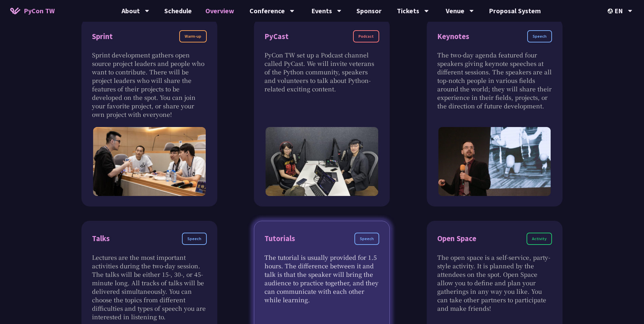  I want to click on img: Locale Icon, so click(611, 11).